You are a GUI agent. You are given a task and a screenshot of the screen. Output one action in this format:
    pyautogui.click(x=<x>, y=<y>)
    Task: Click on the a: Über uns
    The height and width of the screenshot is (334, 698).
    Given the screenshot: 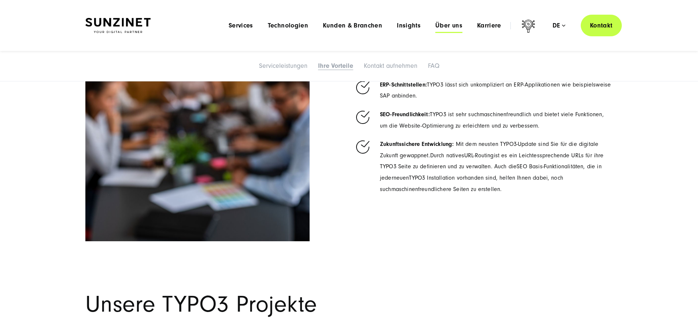 What is the action you would take?
    pyautogui.click(x=449, y=26)
    